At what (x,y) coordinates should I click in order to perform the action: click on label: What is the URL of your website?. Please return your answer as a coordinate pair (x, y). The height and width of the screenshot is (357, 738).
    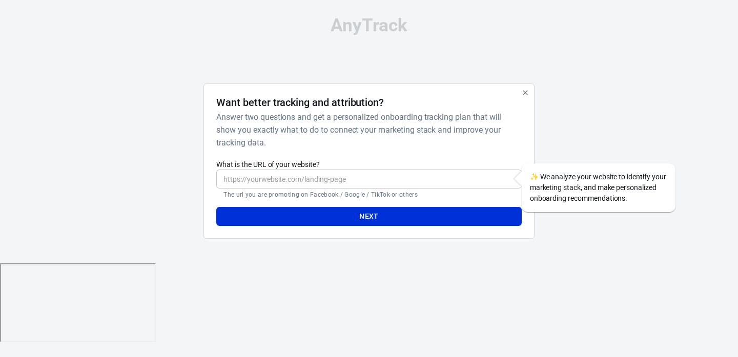
    Looking at the image, I should click on (369, 165).